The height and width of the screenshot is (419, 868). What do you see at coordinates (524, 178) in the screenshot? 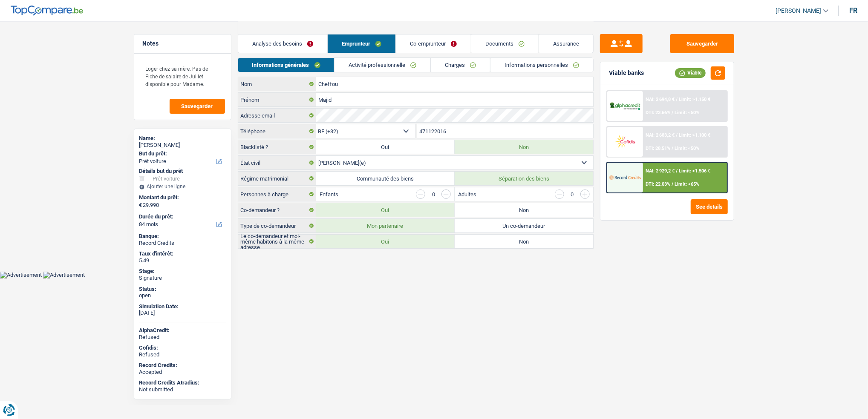
I see `label: Séparation des biens` at bounding box center [524, 178].